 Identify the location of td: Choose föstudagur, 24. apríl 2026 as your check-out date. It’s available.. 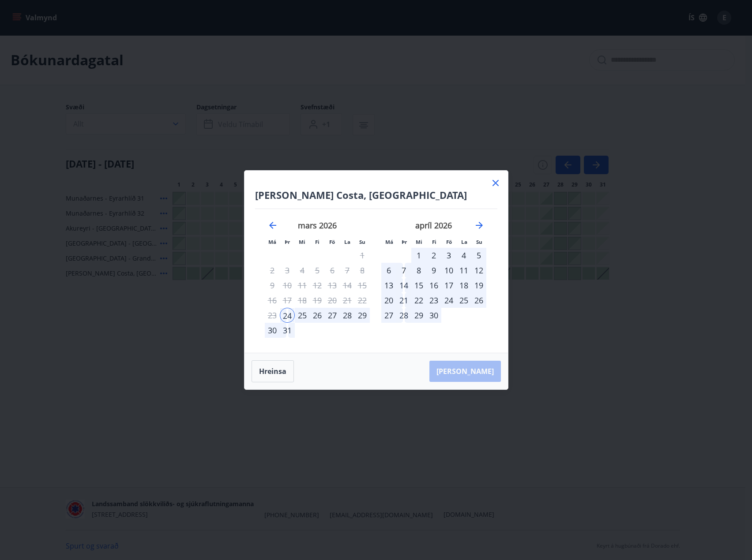
(448, 301).